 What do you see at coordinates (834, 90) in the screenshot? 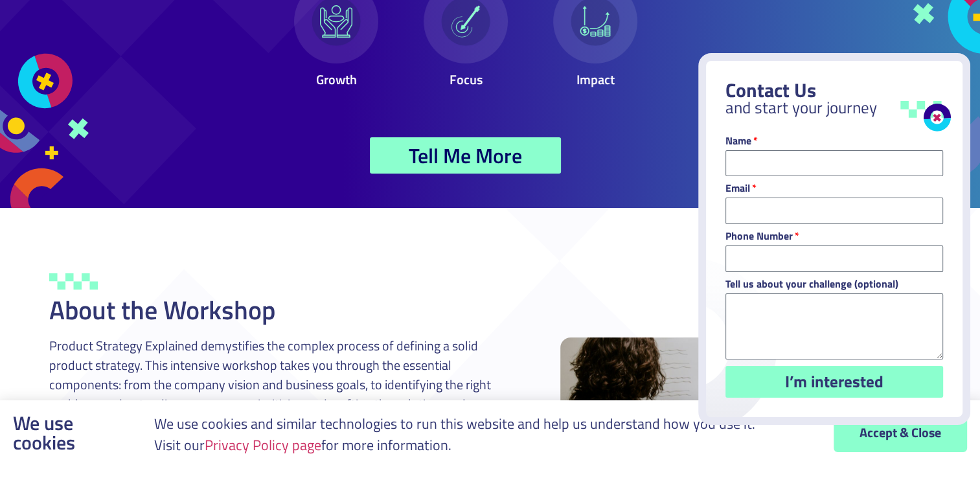
I see `h2: Contact Us` at bounding box center [834, 90].